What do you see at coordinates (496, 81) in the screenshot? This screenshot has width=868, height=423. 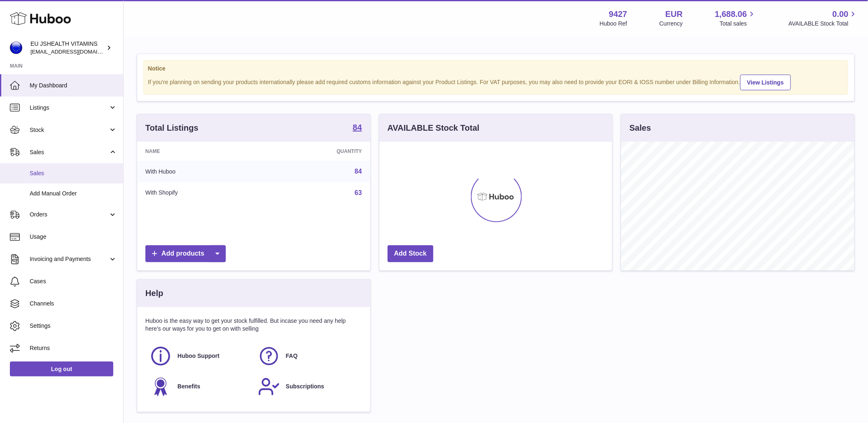 I see `div: If you're planning on sending your products internationally please add required customs informati...` at bounding box center [496, 81].